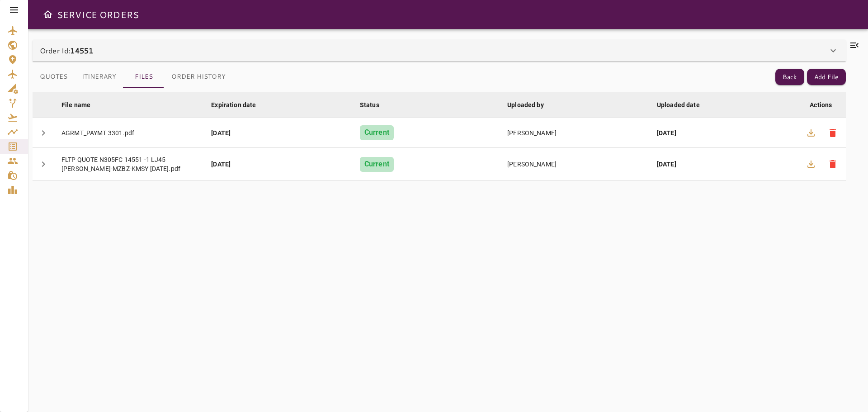 The width and height of the screenshot is (868, 412). Describe the element at coordinates (99, 77) in the screenshot. I see `button: Itinerary` at that location.